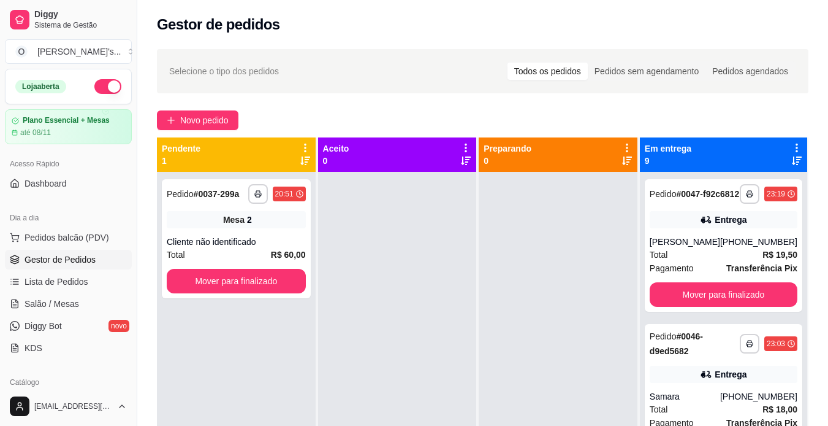 Image resolution: width=828 pixels, height=426 pixels. I want to click on p: Em entrega, so click(668, 148).